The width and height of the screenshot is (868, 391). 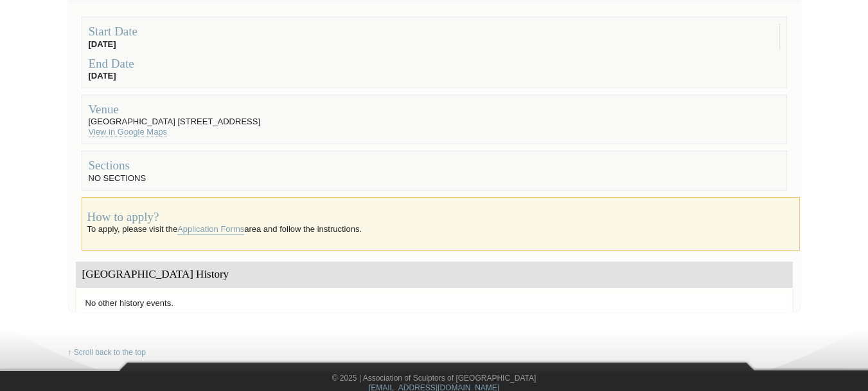 I want to click on div: Venue, so click(x=434, y=109).